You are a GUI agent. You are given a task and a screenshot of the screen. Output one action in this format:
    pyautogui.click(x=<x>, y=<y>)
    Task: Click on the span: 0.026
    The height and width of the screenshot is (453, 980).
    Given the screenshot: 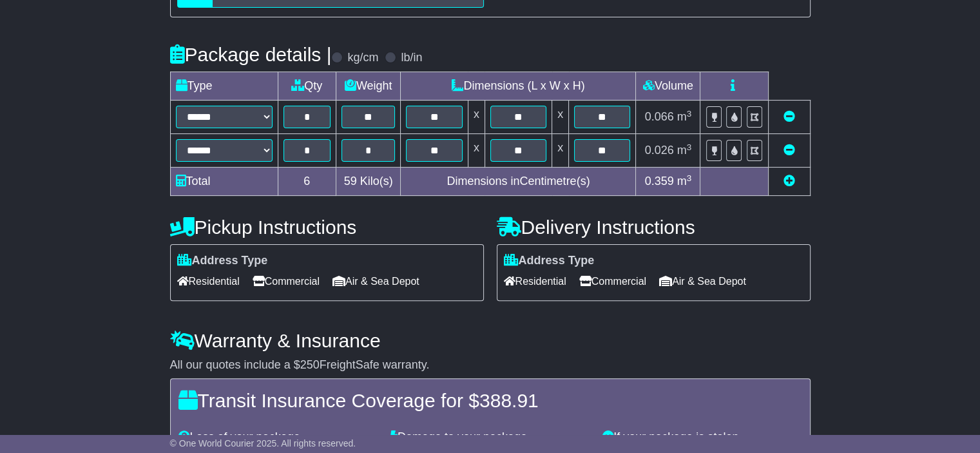 What is the action you would take?
    pyautogui.click(x=659, y=150)
    